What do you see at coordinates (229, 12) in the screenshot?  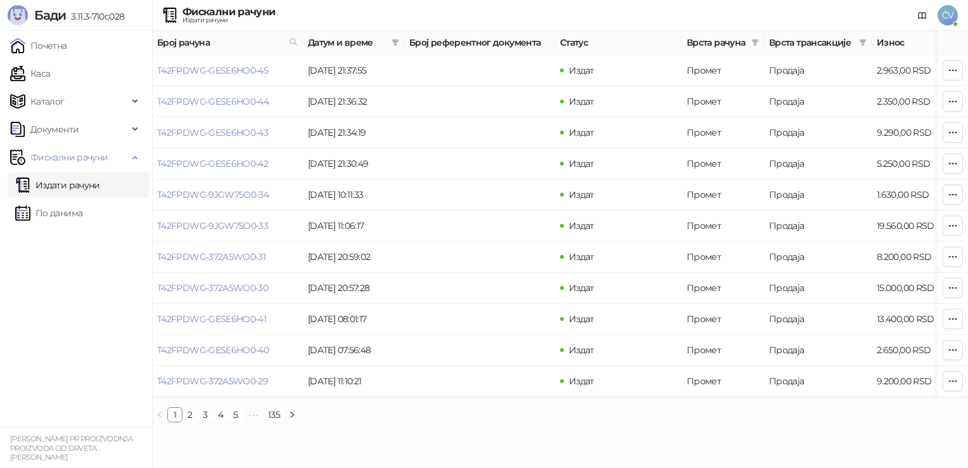 I see `div: Фискални рачуни` at bounding box center [229, 12].